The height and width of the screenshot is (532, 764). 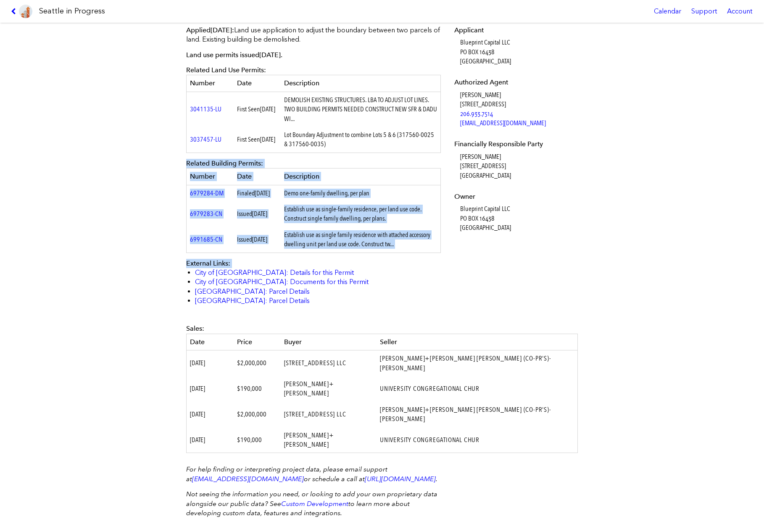 I want to click on dt: Financially Responsible Party, so click(x=515, y=144).